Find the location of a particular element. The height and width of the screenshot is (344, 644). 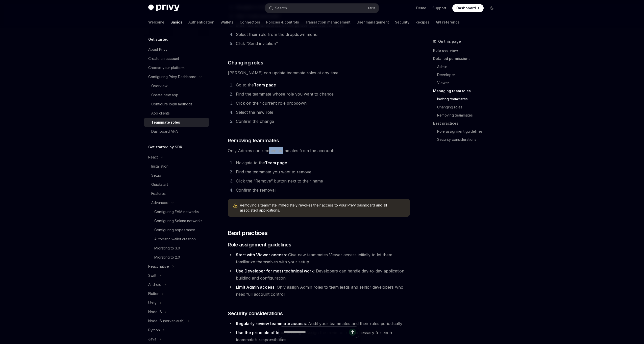

a: Features is located at coordinates (177, 193).